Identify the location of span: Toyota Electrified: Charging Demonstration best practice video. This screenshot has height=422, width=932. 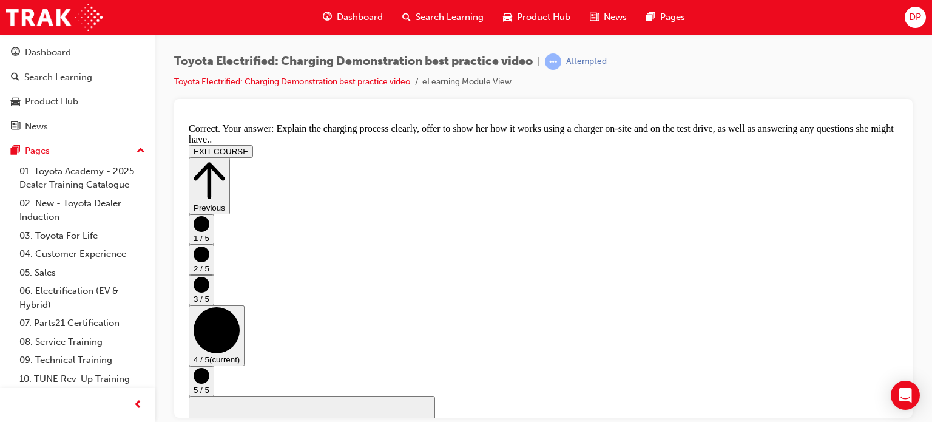
(353, 61).